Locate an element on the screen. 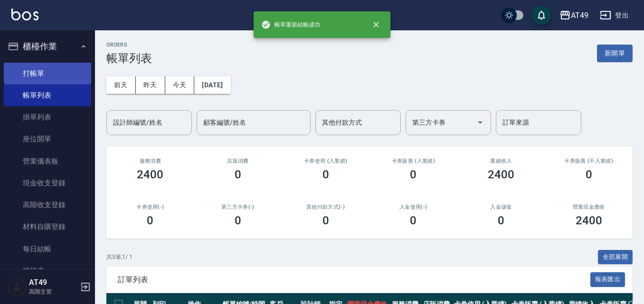 The image size is (644, 304). h2: 卡券使用(-) is located at coordinates (150, 207).